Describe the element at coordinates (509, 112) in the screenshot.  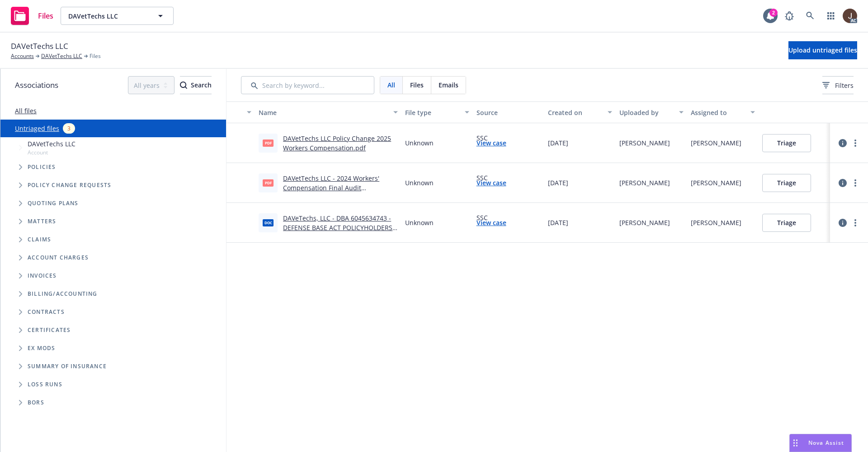
I see `button: Source` at that location.